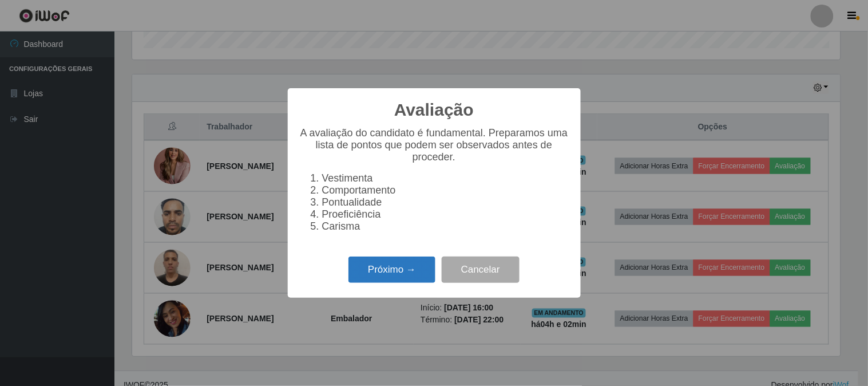 The width and height of the screenshot is (868, 386). I want to click on h2: Avaliação, so click(434, 110).